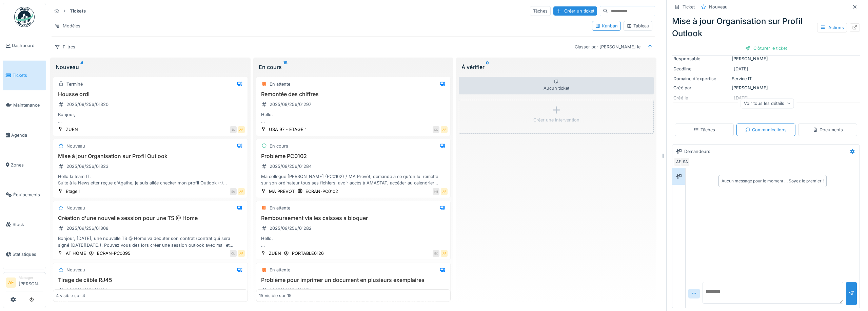  What do you see at coordinates (88, 105) in the screenshot?
I see `div: 2025/09/256/01320` at bounding box center [88, 105].